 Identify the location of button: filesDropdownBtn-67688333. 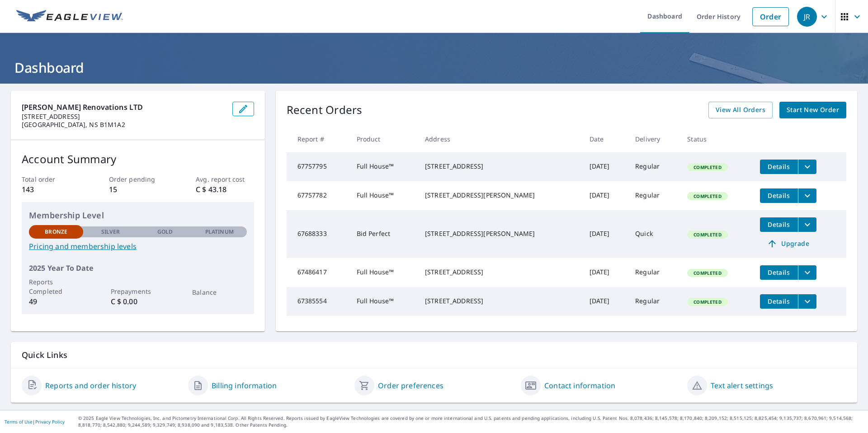
(807, 224).